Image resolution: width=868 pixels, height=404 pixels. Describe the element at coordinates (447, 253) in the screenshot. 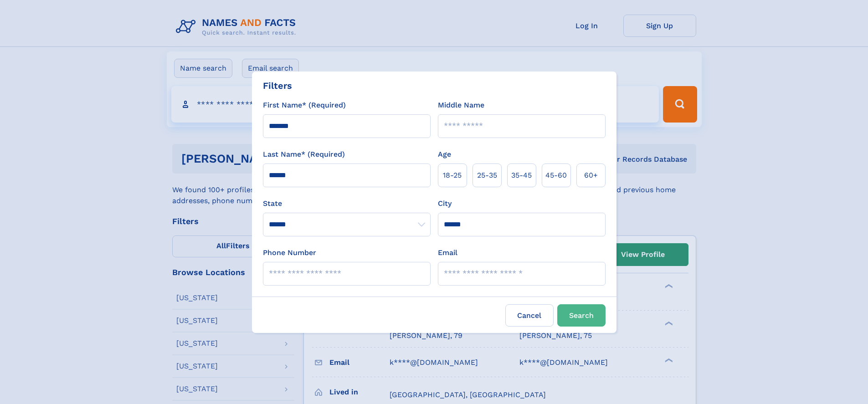

I see `label: Email` at that location.